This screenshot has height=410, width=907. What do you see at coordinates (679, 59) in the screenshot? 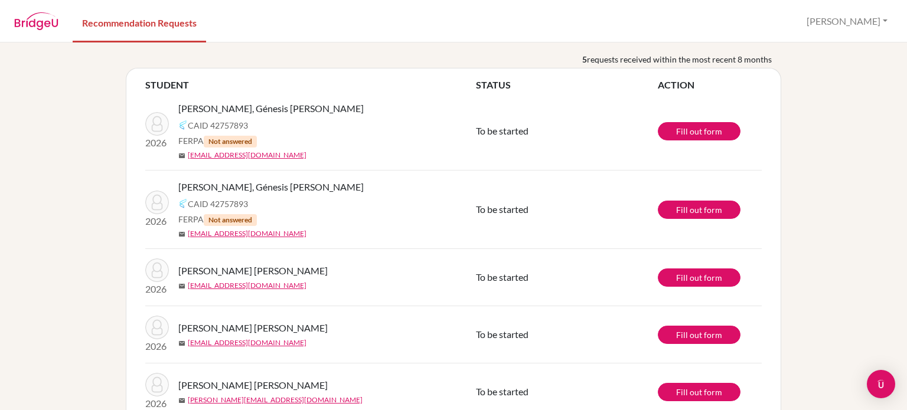
I see `span: requests received within the most recent 8 months` at bounding box center [679, 59].